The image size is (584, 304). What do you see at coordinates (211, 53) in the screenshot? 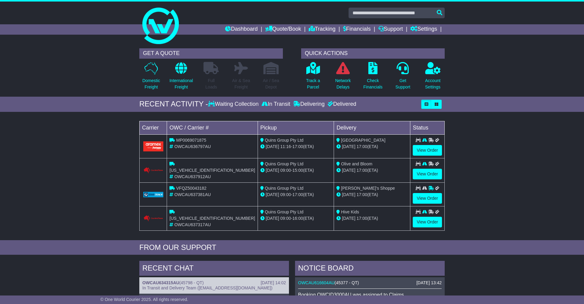
I see `div: GET A QUOTE` at bounding box center [211, 53].